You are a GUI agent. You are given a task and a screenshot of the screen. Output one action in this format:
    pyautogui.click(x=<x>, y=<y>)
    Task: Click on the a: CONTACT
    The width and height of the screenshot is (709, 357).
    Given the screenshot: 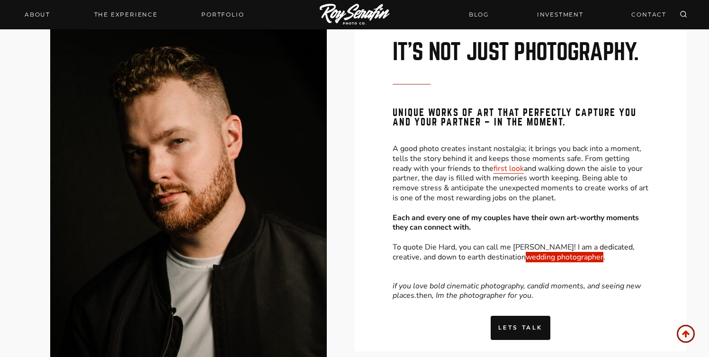 What is the action you would take?
    pyautogui.click(x=648, y=14)
    